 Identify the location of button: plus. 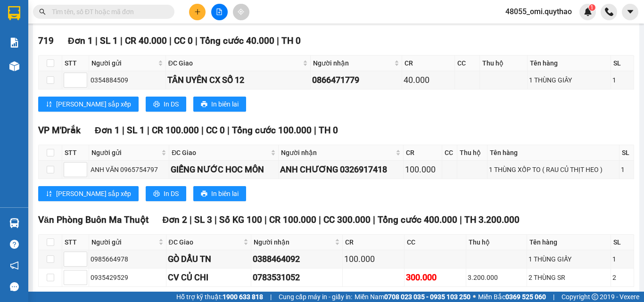
(197, 12).